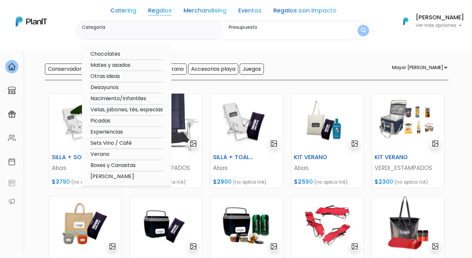  I want to click on option: Velas, jabones, tés, especias, so click(127, 110).